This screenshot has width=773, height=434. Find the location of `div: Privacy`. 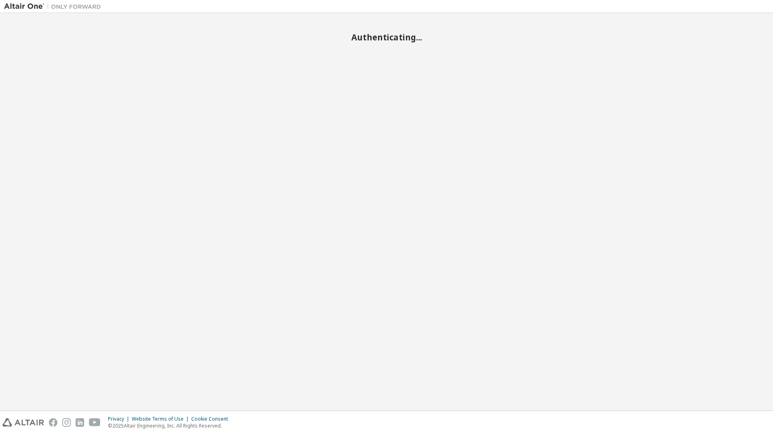

div: Privacy is located at coordinates (120, 420).